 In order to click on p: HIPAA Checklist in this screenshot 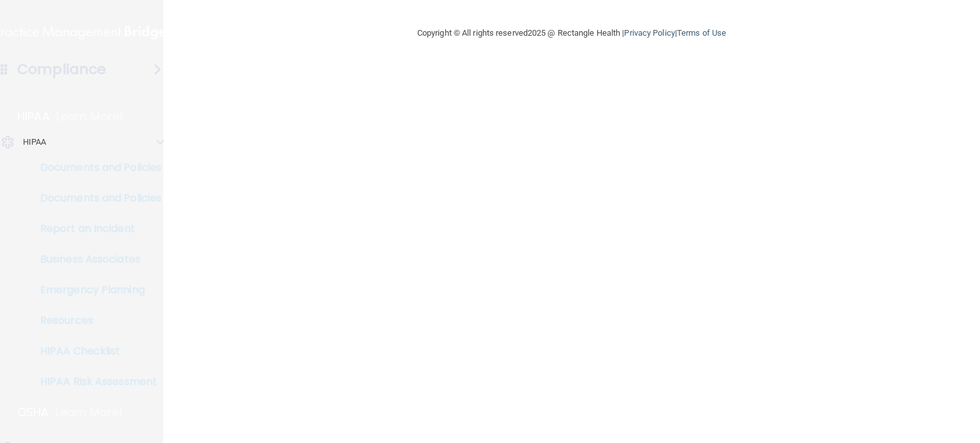, I will do `click(95, 351)`.